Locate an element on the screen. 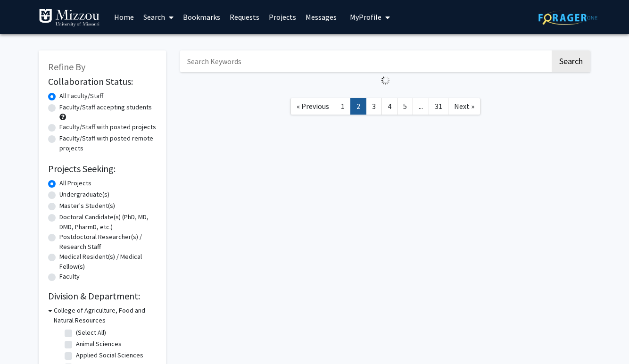  a: 4 is located at coordinates (389, 106).